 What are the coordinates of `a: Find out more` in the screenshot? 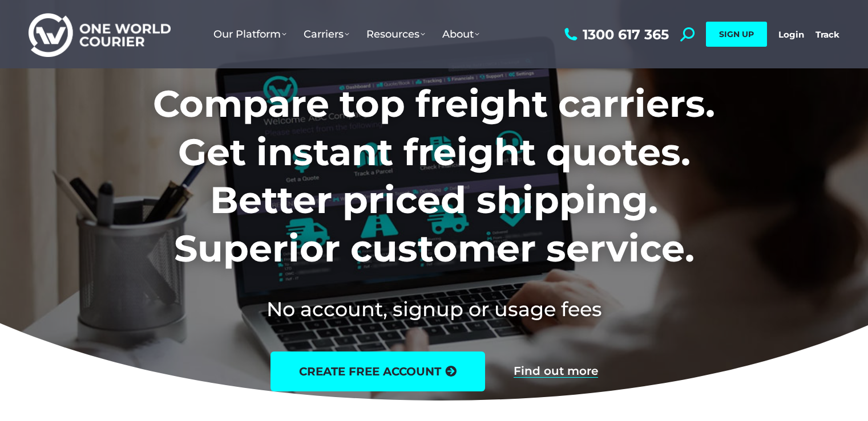 It's located at (556, 371).